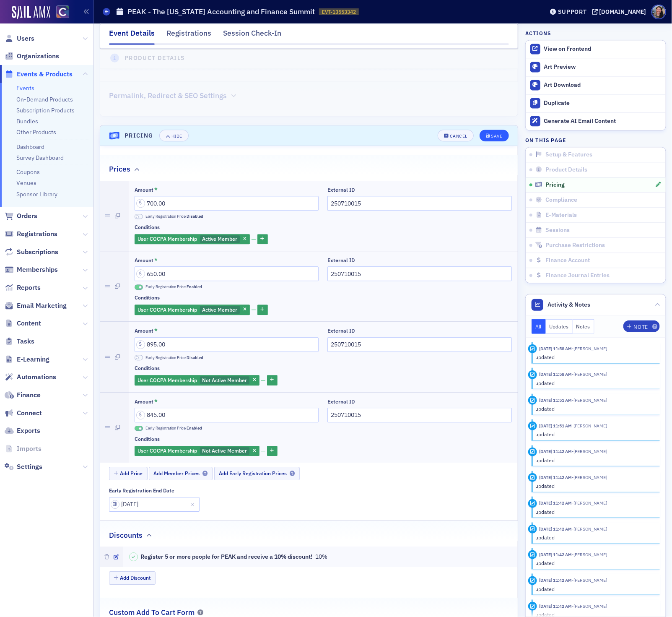 This screenshot has height=617, width=672. I want to click on button: Add Price, so click(128, 473).